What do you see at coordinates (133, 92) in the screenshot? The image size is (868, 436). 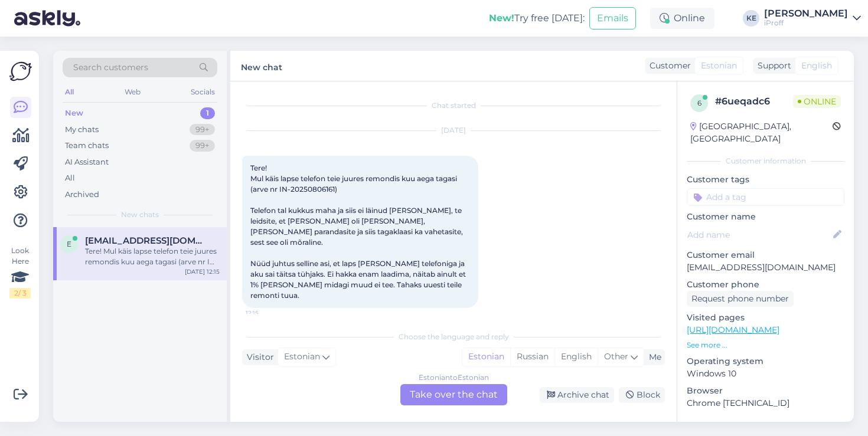 I see `div: Web` at bounding box center [133, 92].